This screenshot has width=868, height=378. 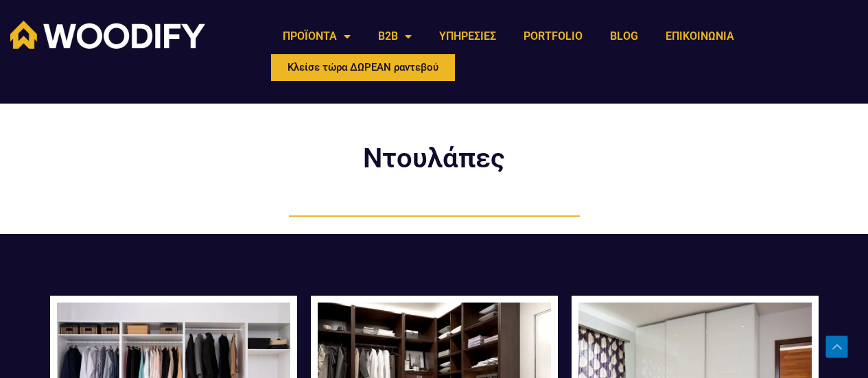 What do you see at coordinates (394, 37) in the screenshot?
I see `a: B2B` at bounding box center [394, 37].